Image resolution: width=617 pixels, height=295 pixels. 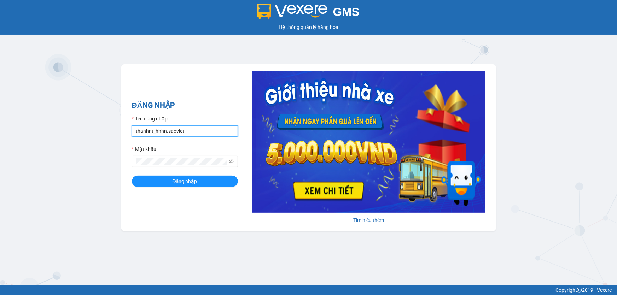 What do you see at coordinates (580, 290) in the screenshot?
I see `span: copyright` at bounding box center [580, 290].